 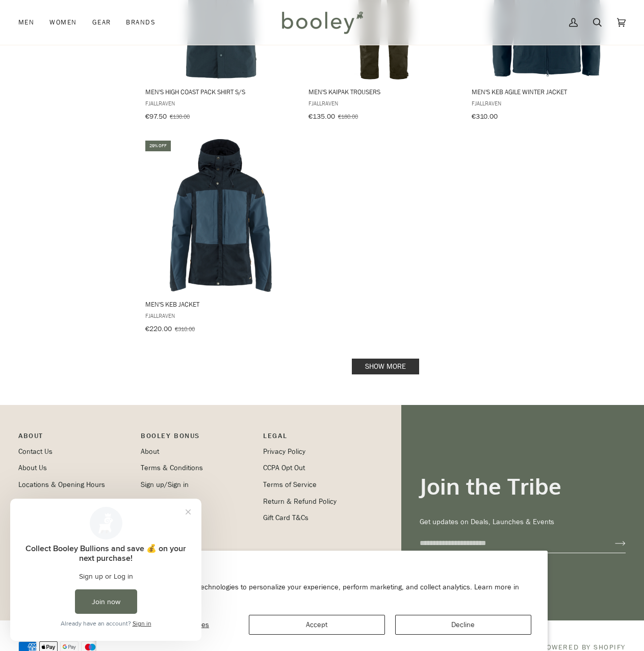 I want to click on p: Pipeline_Footer Main, so click(x=75, y=438).